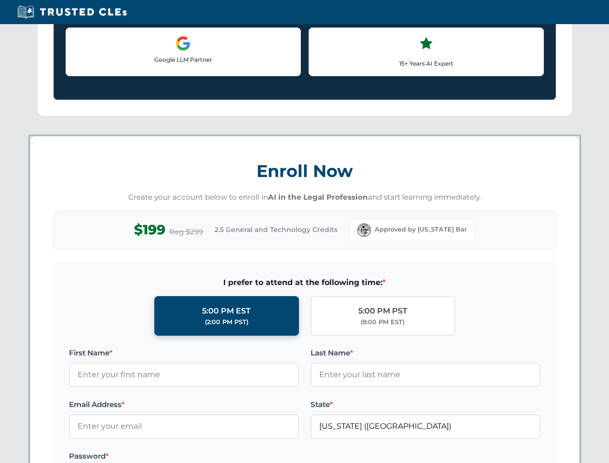  I want to click on div: 5:00 PM PST, so click(383, 311).